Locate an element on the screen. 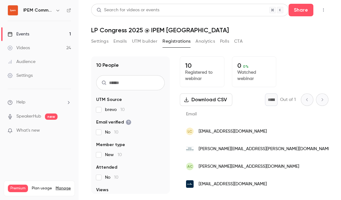 The width and height of the screenshot is (341, 200). button: Polls is located at coordinates (224, 41).